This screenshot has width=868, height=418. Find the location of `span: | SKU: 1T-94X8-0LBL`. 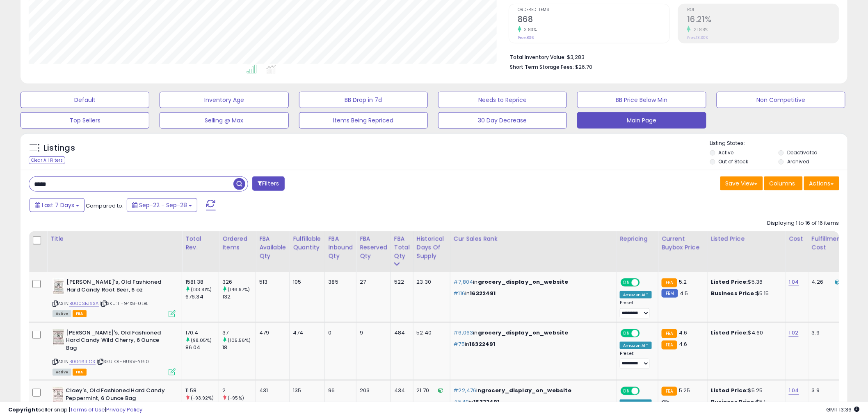

span: | SKU: 1T-94X8-0LBL is located at coordinates (124, 303).